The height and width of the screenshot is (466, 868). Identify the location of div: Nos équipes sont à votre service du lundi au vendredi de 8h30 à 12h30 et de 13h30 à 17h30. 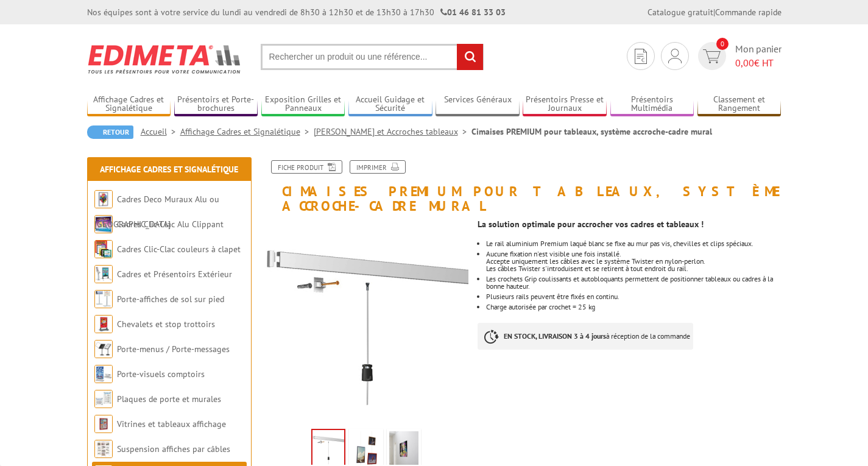
(296, 12).